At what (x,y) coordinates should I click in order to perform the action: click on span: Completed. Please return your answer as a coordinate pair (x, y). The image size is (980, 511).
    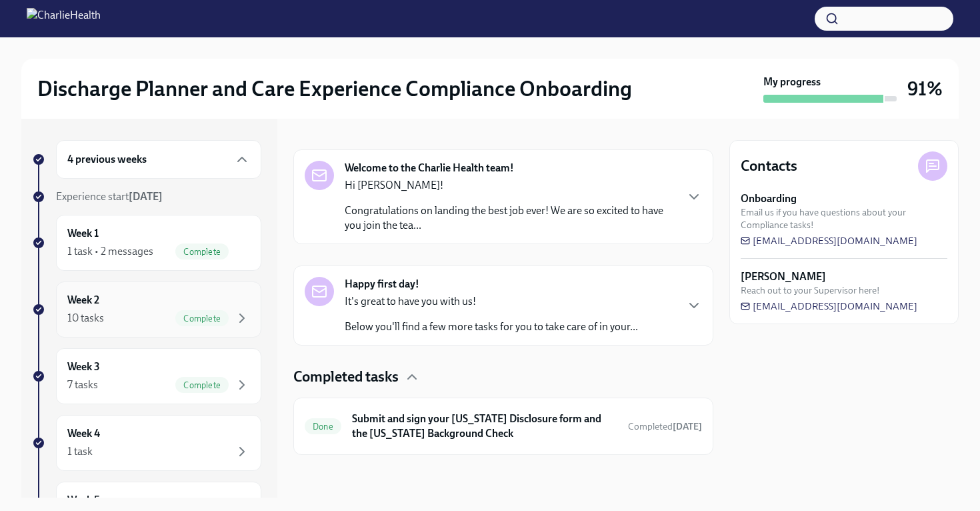
    Looking at the image, I should click on (665, 427).